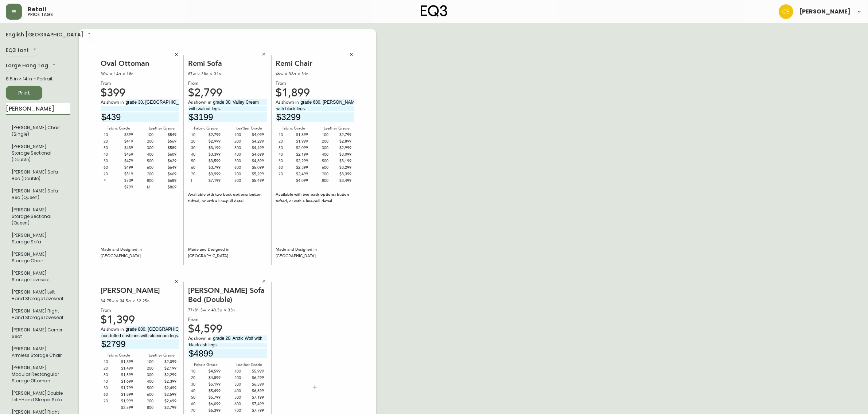 The image size is (868, 414). What do you see at coordinates (126, 408) in the screenshot?
I see `div: $3,599` at bounding box center [126, 408].